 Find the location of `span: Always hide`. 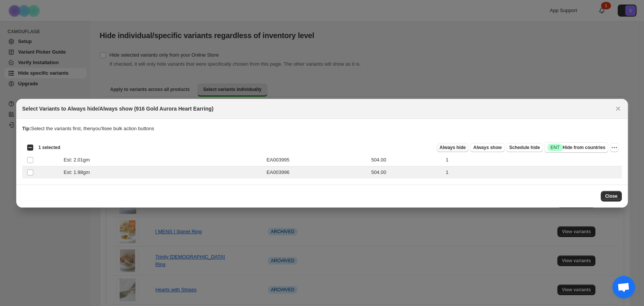

span: Always hide is located at coordinates (452, 147).